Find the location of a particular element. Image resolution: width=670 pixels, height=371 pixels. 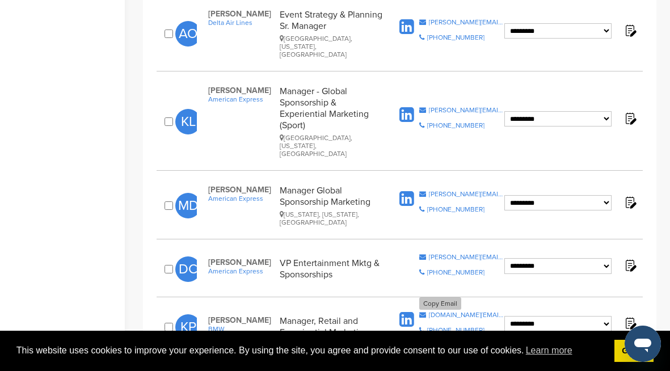

span: DC is located at coordinates (188, 269).